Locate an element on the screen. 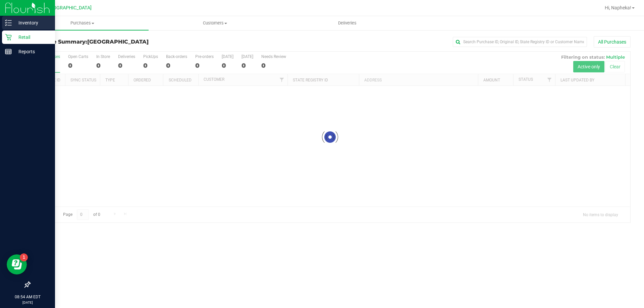  p: Retail is located at coordinates (32, 37).